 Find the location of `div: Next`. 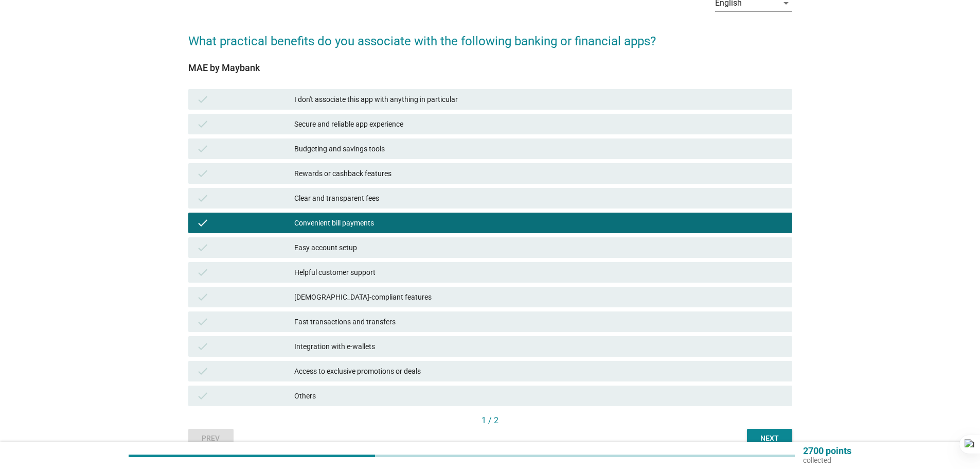

div: Next is located at coordinates (769, 438).